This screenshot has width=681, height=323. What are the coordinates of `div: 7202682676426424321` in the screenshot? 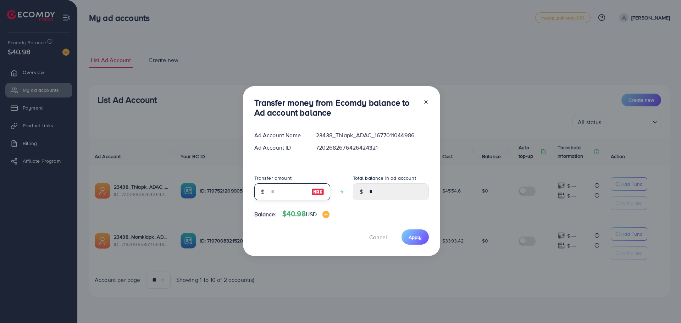 It's located at (372, 148).